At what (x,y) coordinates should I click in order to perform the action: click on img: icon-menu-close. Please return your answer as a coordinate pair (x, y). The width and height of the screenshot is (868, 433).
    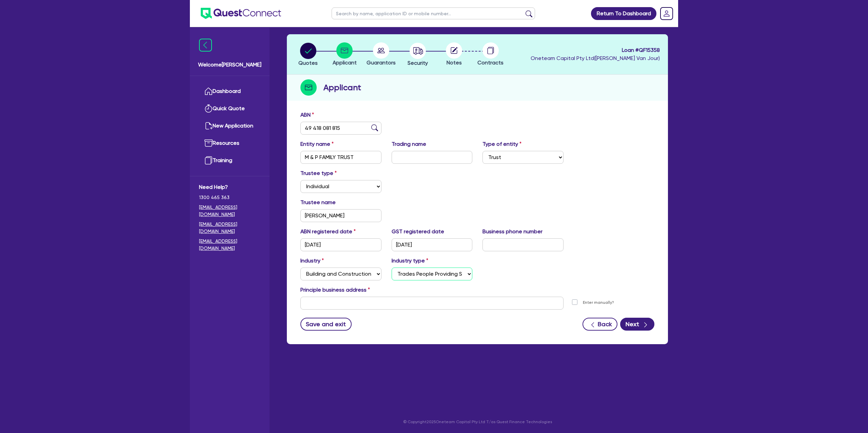
    Looking at the image, I should click on (206, 45).